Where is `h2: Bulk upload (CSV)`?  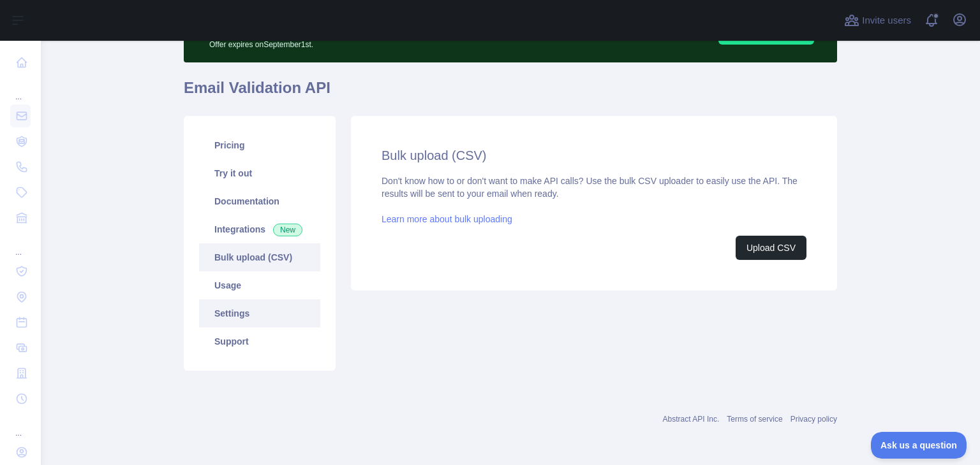 h2: Bulk upload (CSV) is located at coordinates (594, 156).